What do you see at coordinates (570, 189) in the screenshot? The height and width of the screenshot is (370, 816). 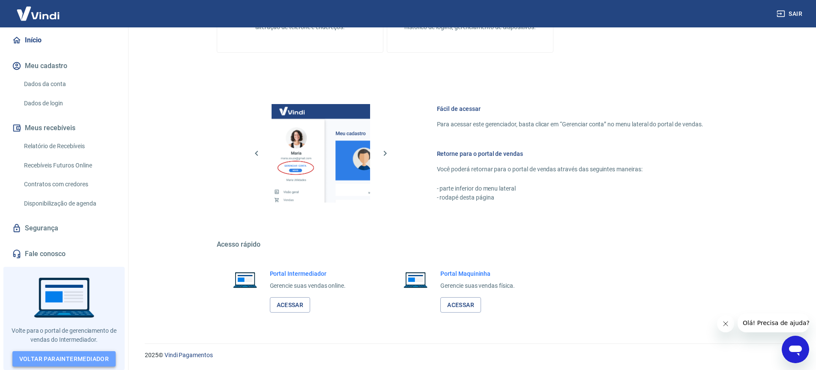 I see `p: - parte inferior do menu lateral` at bounding box center [570, 189].